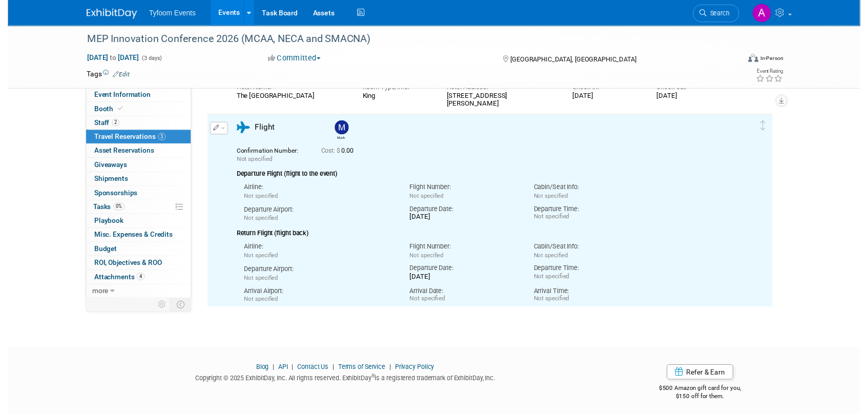 This screenshot has width=868, height=414. I want to click on a: Attachments4, so click(133, 282).